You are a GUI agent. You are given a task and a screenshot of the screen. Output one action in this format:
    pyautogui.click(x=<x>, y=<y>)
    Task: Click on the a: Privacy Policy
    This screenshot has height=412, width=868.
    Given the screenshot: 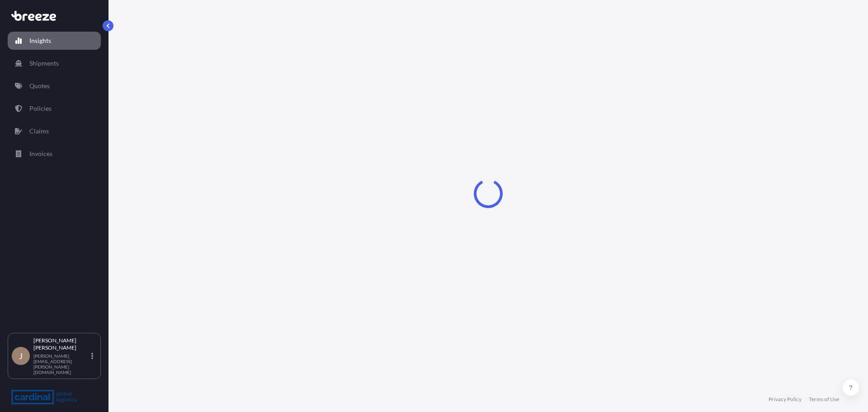 What is the action you would take?
    pyautogui.click(x=785, y=399)
    